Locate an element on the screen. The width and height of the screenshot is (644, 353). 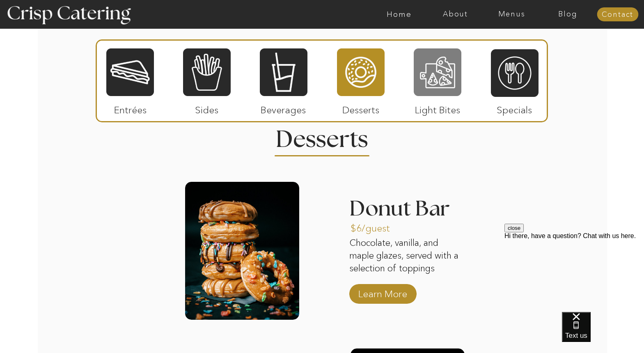
p: Beverages is located at coordinates (283, 108).